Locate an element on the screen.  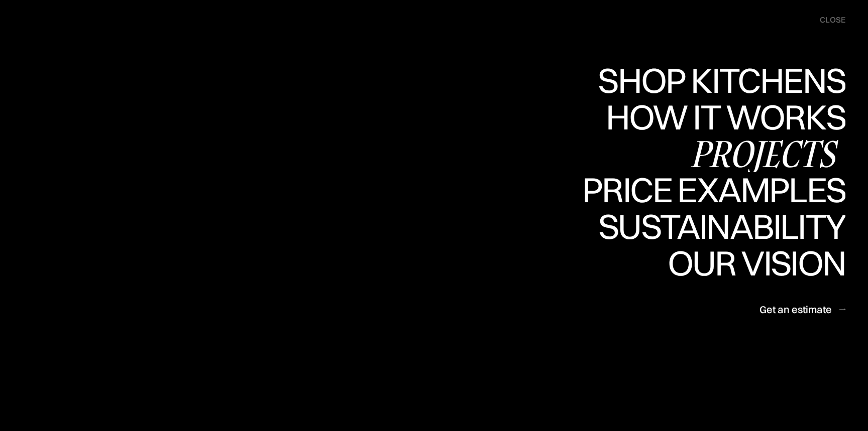
a: Shop KitchensShop Kitchens is located at coordinates (718, 81).